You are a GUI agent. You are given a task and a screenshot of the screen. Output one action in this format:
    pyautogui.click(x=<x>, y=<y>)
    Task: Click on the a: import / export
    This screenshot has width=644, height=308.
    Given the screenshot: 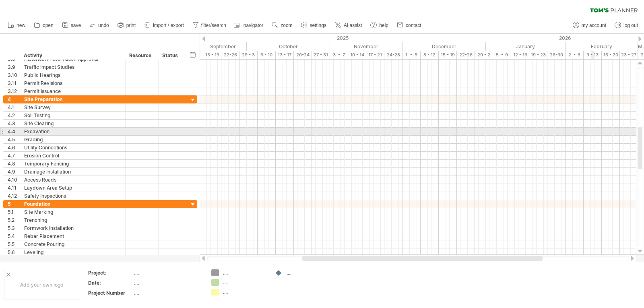 What is the action you would take?
    pyautogui.click(x=164, y=25)
    